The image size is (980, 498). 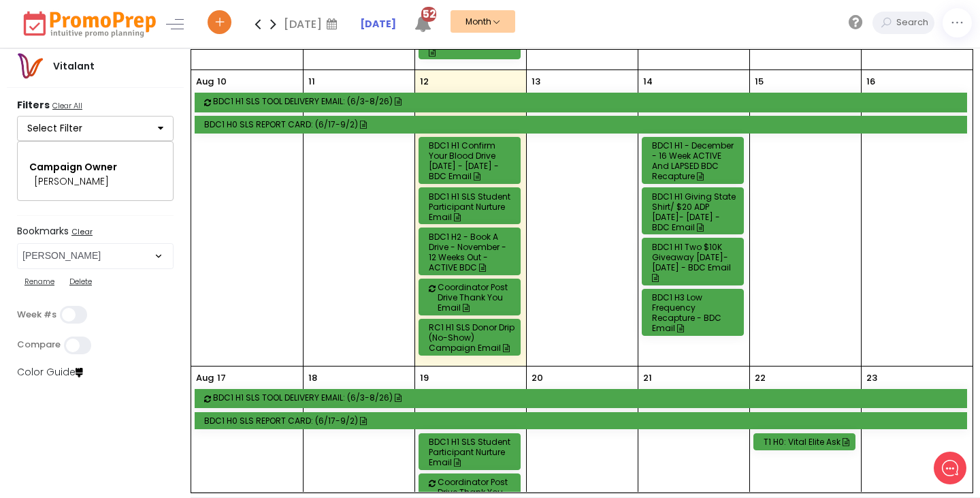 I want to click on button: New conversation, so click(x=136, y=222).